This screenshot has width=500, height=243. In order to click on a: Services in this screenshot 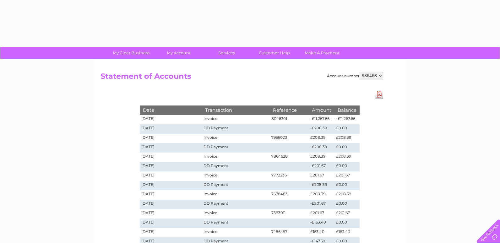, I will do `click(226, 53)`.